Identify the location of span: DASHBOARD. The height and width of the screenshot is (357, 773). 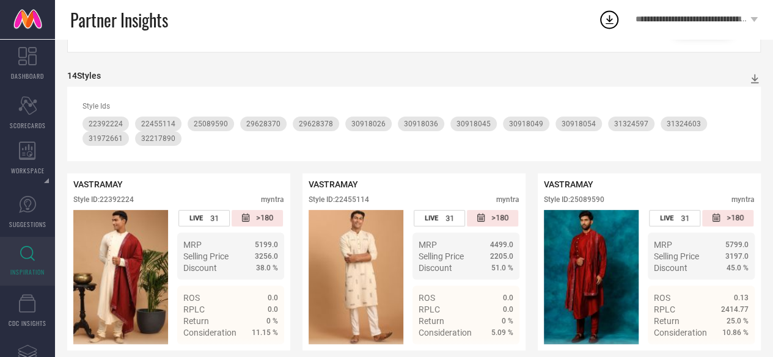
(27, 76).